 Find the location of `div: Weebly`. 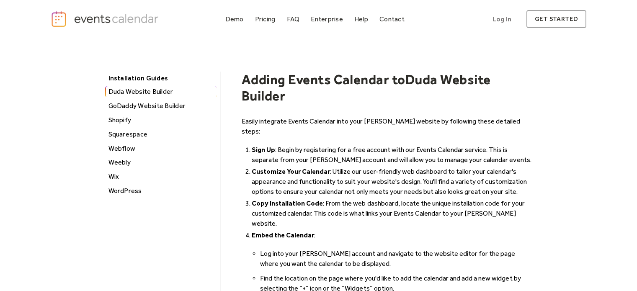

div: Weebly is located at coordinates (161, 163).